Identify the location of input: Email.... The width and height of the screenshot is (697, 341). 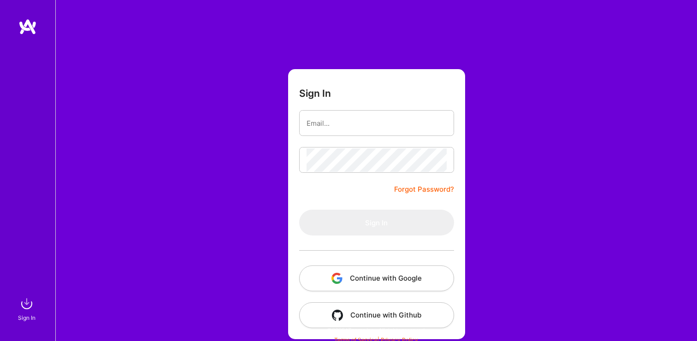
(377, 123).